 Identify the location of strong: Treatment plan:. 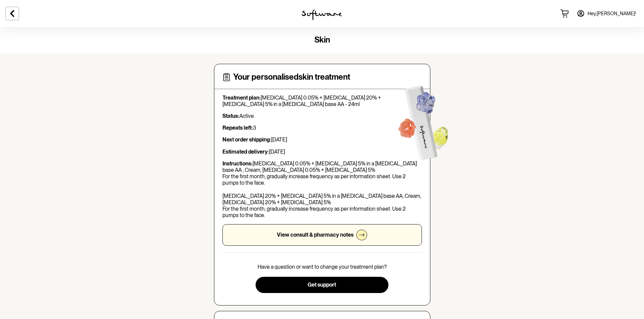
(241, 98).